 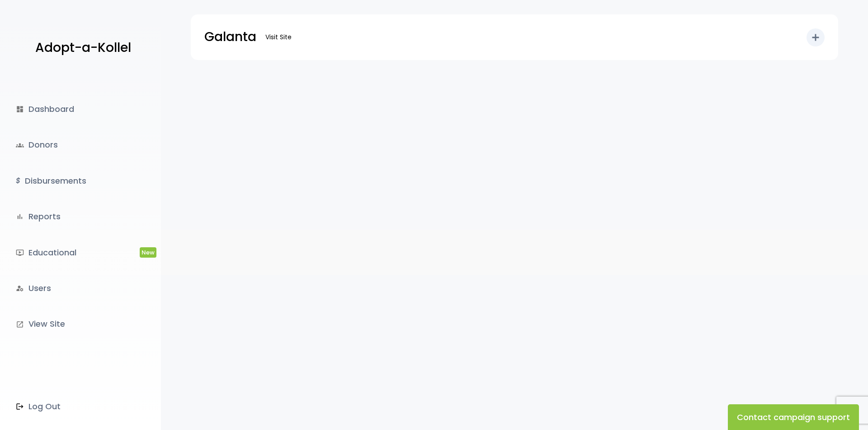 What do you see at coordinates (66, 217) in the screenshot?
I see `a: bar_chartReports` at bounding box center [66, 217].